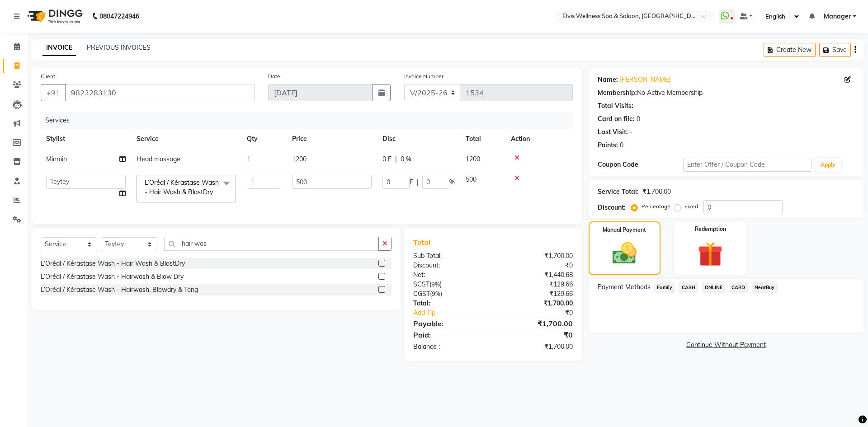 The width and height of the screenshot is (868, 427). I want to click on img: logo, so click(54, 17).